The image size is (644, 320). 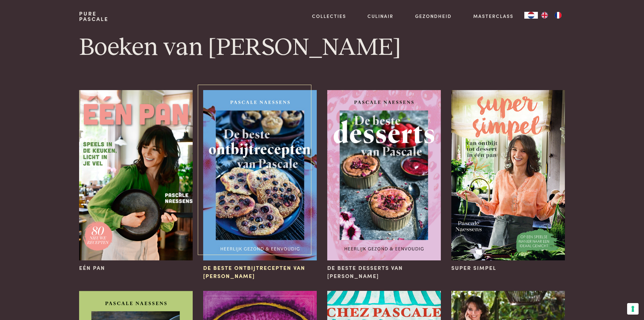 I want to click on a: PurePascale, so click(x=94, y=17).